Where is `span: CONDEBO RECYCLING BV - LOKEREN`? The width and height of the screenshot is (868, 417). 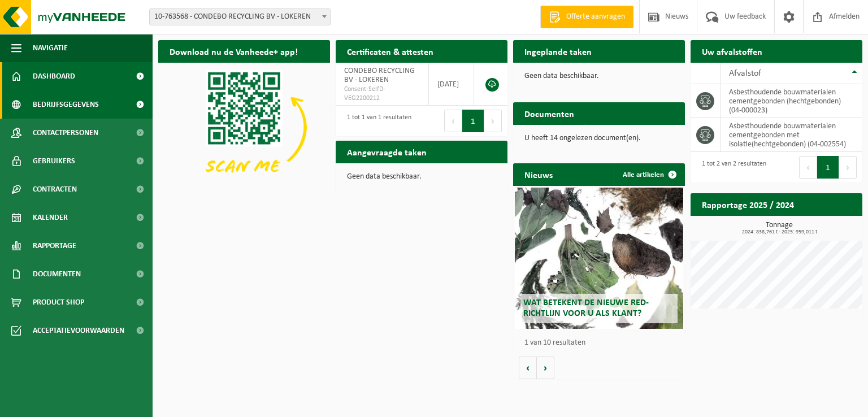 span: CONDEBO RECYCLING BV - LOKEREN is located at coordinates (379, 75).